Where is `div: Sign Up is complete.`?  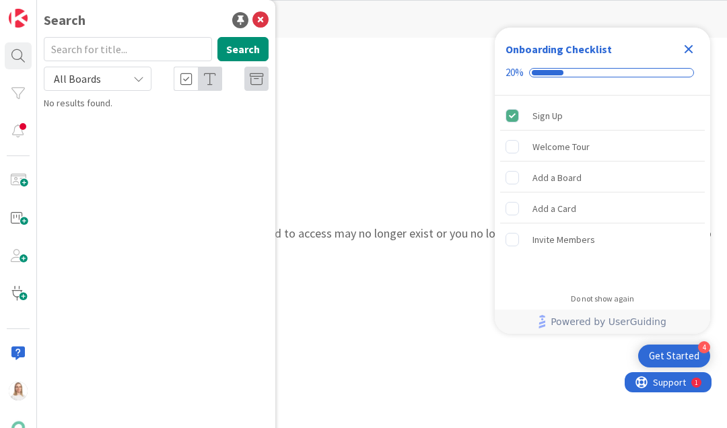
div: Sign Up is complete. is located at coordinates (602, 116).